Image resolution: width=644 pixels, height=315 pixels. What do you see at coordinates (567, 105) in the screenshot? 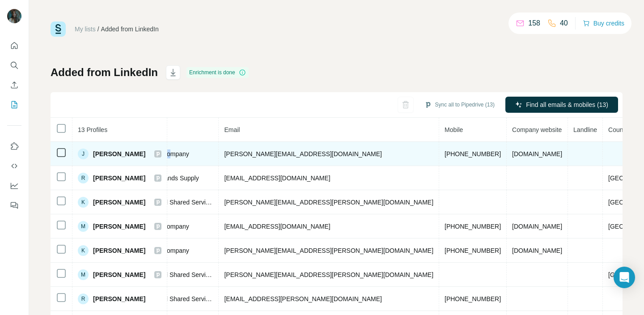
I see `span: Find all emails & mobiles (13)` at bounding box center [567, 105].